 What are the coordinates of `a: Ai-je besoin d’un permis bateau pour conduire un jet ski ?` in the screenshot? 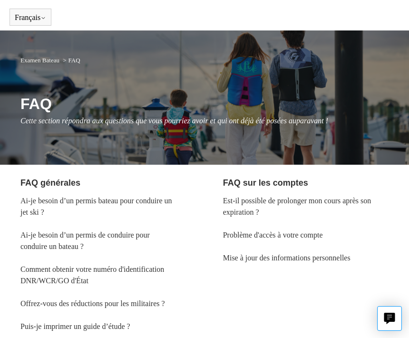 It's located at (96, 206).